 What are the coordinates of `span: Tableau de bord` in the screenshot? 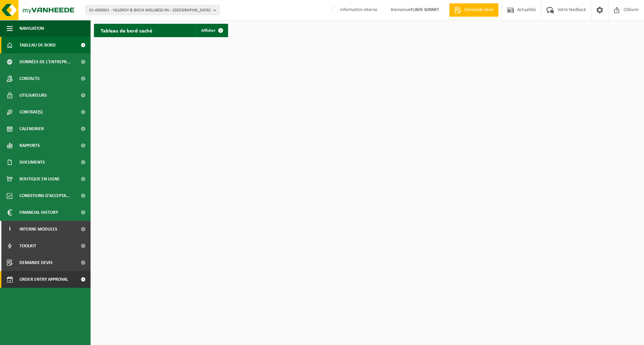 It's located at (38, 45).